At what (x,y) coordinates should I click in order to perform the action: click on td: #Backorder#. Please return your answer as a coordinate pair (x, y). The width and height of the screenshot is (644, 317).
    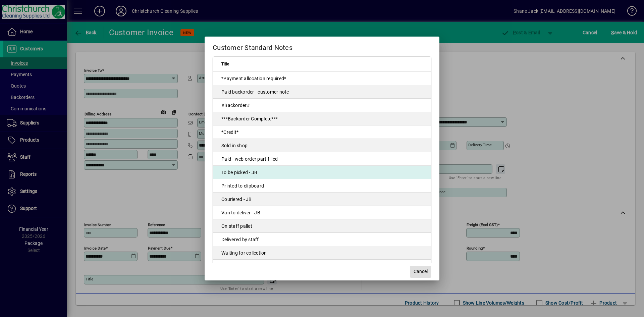
    Looking at the image, I should click on (322, 105).